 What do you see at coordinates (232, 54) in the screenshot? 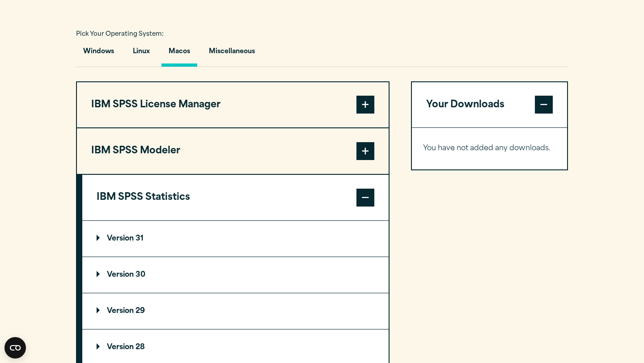
I see `button: Miscellaneous` at bounding box center [232, 54].